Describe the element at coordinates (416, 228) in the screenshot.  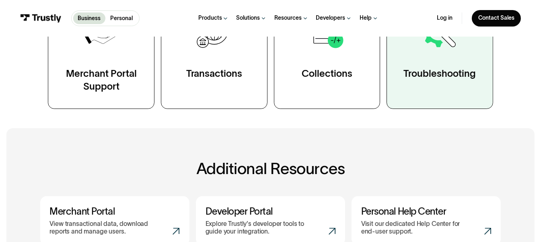
I see `p: Visit our dedicated Help Center for end-user support.` at that location.